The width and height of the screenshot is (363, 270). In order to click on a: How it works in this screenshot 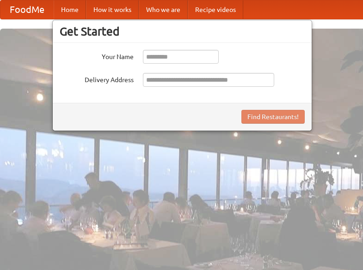, I will do `click(112, 10)`.